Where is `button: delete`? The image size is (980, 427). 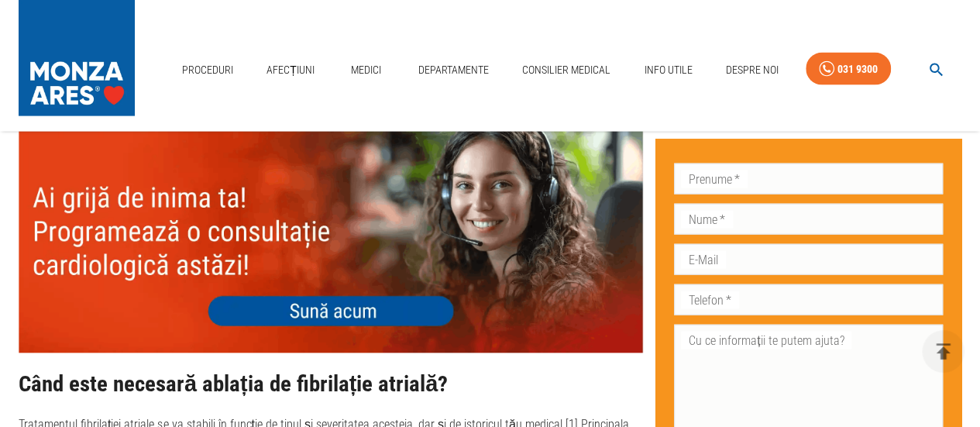 button: delete is located at coordinates (943, 351).